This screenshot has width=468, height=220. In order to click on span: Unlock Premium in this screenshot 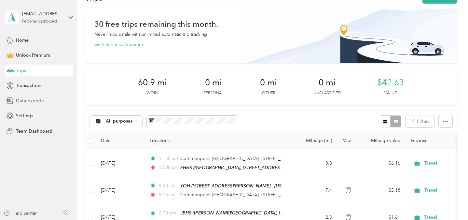, I will do `click(33, 55)`.